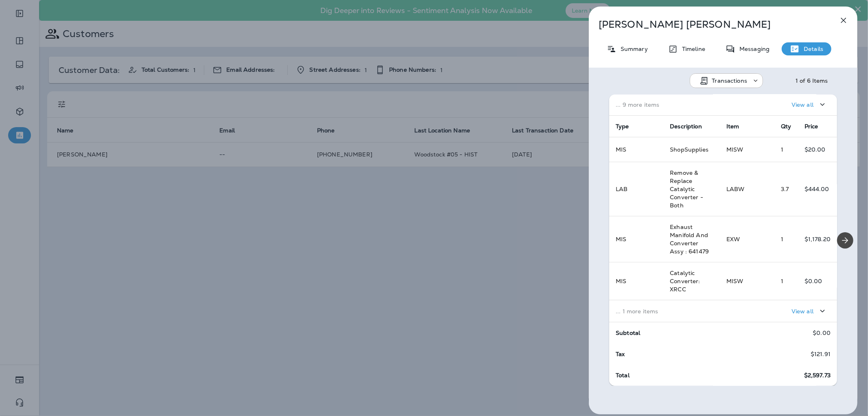  I want to click on p: Messaging, so click(753, 49).